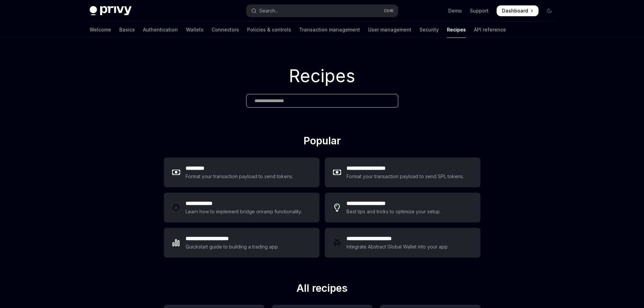  I want to click on div: Search..., so click(269, 11).